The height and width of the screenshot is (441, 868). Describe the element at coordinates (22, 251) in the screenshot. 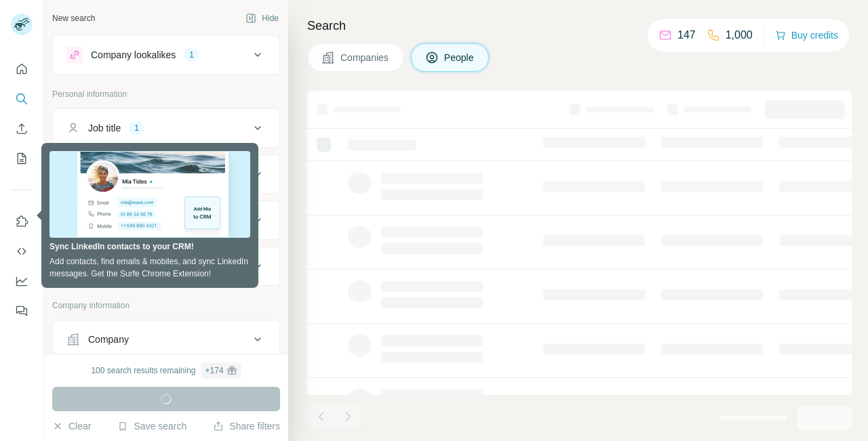

I see `button: Use Surfe API` at that location.